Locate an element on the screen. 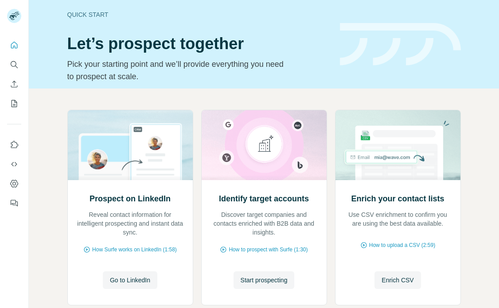  button: Start prospecting is located at coordinates (264, 281).